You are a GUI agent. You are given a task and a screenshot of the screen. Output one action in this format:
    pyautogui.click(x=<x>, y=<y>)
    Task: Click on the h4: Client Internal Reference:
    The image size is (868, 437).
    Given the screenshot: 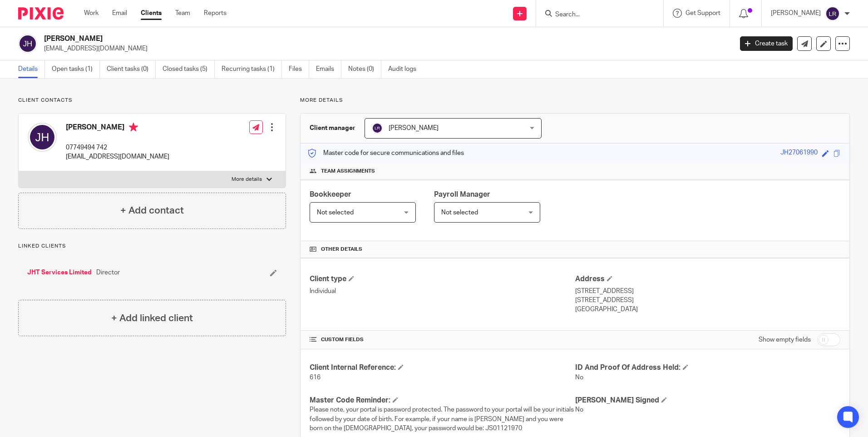 What is the action you would take?
    pyautogui.click(x=442, y=367)
    